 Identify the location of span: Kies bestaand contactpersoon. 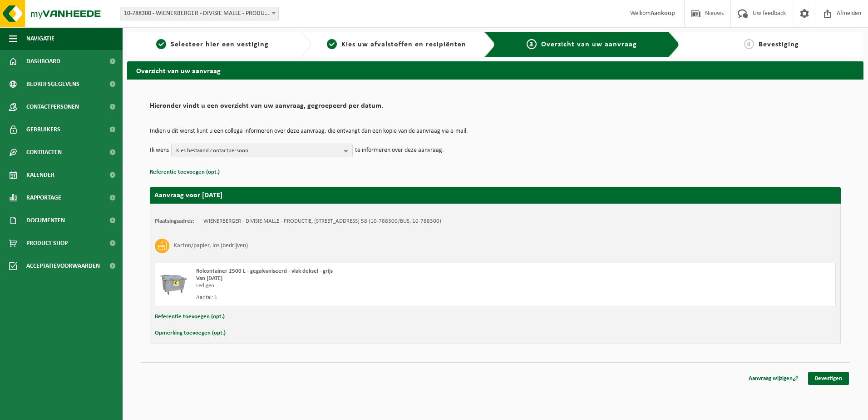
(258, 151).